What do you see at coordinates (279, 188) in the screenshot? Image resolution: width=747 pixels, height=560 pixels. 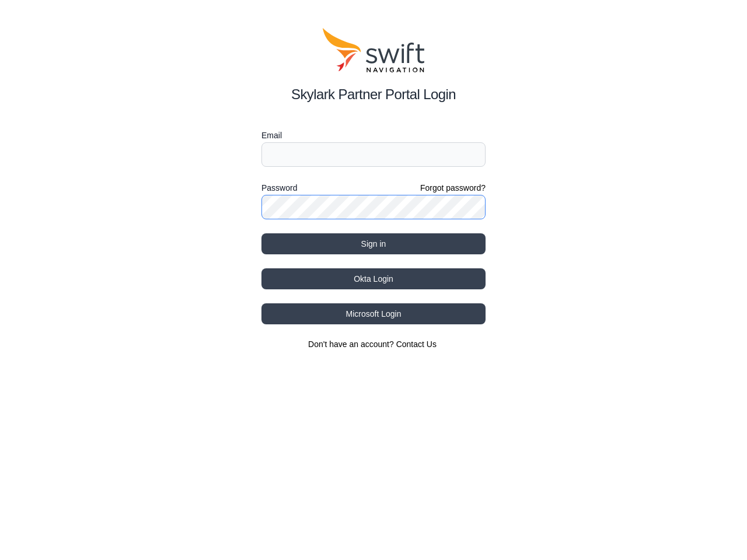 I see `label: Password` at bounding box center [279, 188].